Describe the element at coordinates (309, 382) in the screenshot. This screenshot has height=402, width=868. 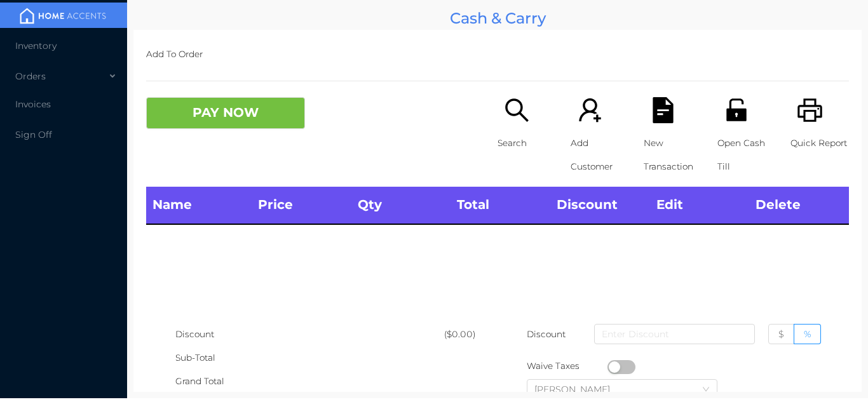
I see `div: Grand Total` at that location.